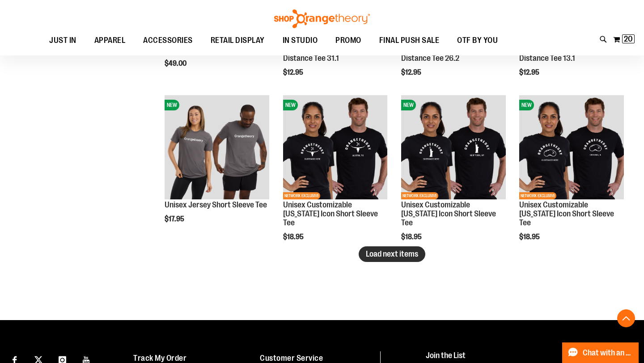 Image resolution: width=644 pixels, height=363 pixels. I want to click on img: Shop Orangetheory, so click(322, 19).